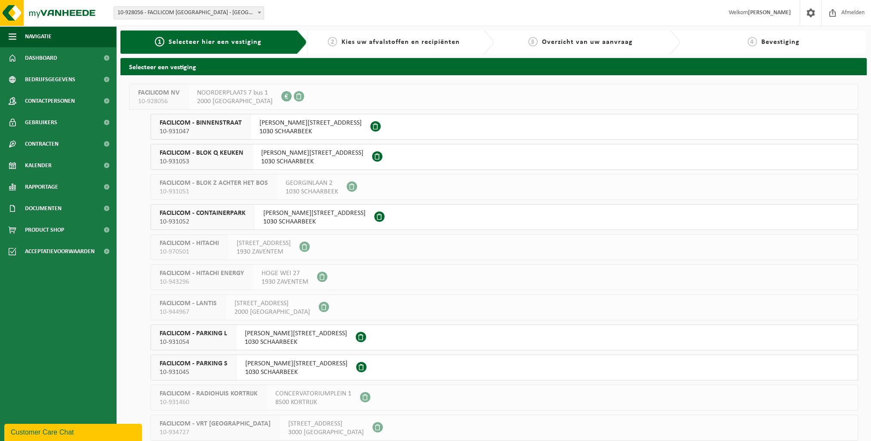  Describe the element at coordinates (38, 37) in the screenshot. I see `span: Navigatie` at that location.